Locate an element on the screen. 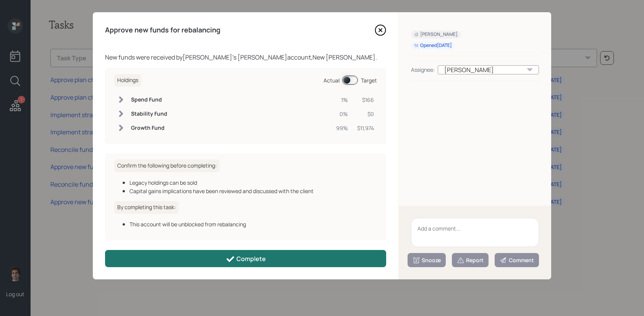  div: $0 is located at coordinates (365, 114).